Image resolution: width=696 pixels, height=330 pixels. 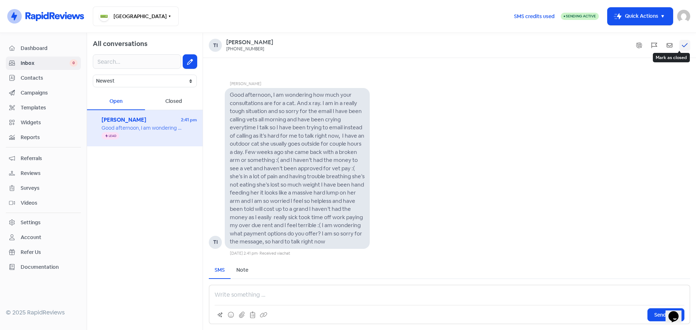 I want to click on a: Refer Us, so click(x=43, y=252).